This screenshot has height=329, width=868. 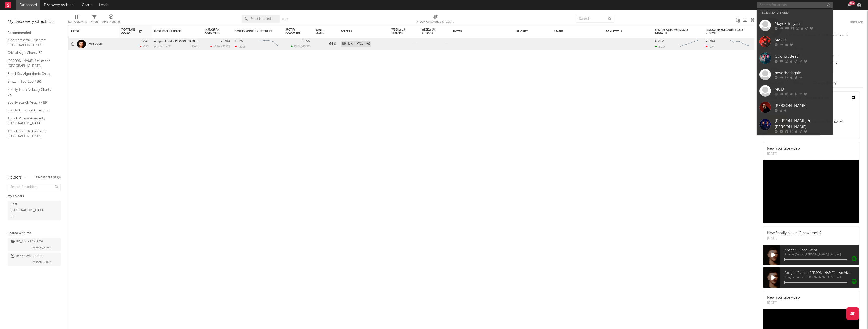 I want to click on div: 0, so click(x=846, y=63).